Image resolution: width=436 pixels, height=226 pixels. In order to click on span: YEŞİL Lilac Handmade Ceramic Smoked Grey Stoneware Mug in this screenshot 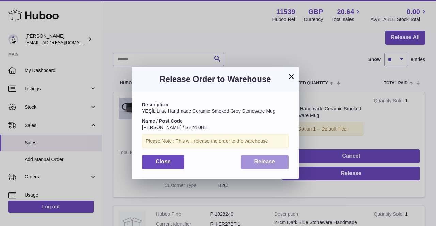, I will do `click(209, 111)`.